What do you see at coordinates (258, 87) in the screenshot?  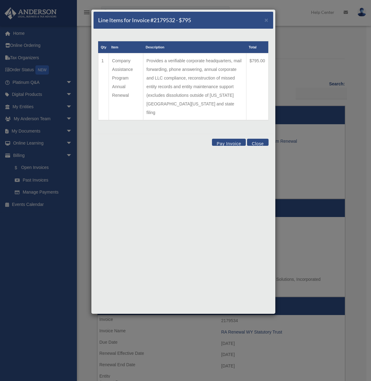 I see `td: $795.00` at bounding box center [258, 87].